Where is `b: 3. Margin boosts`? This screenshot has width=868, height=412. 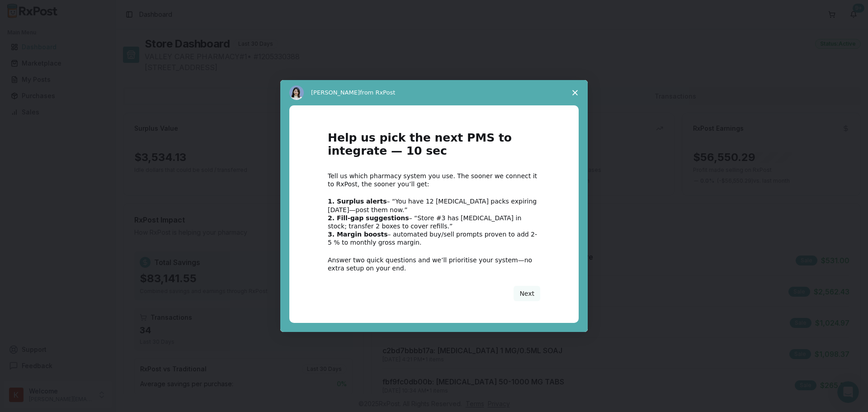
b: 3. Margin boosts is located at coordinates (358, 234).